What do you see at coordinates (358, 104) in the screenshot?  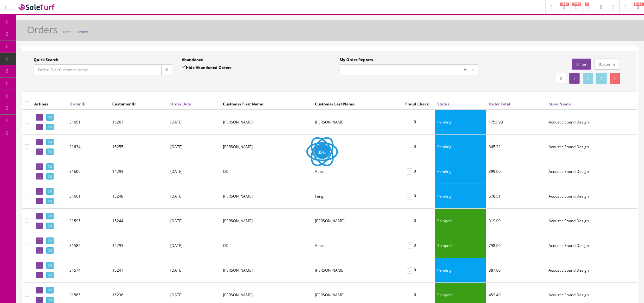 I see `th: Customer Last Name` at bounding box center [358, 104].